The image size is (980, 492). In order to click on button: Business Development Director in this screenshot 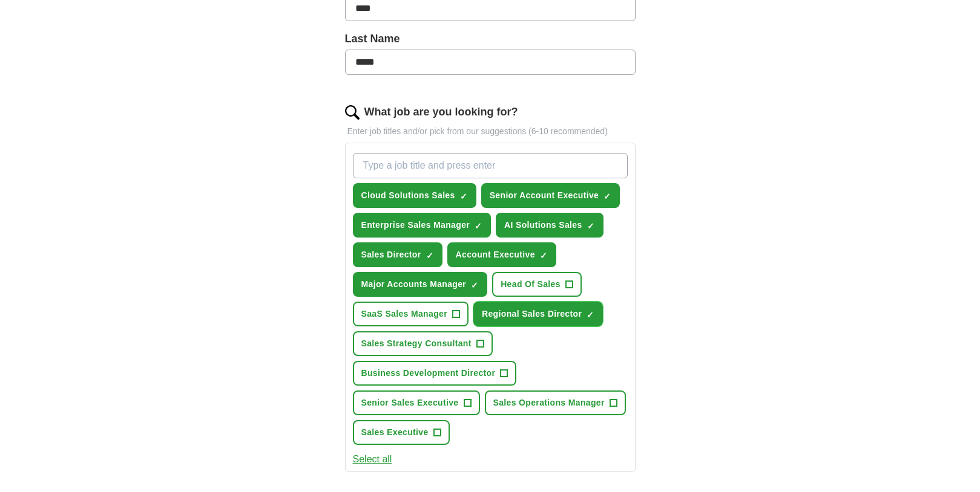, I will do `click(435, 373)`.